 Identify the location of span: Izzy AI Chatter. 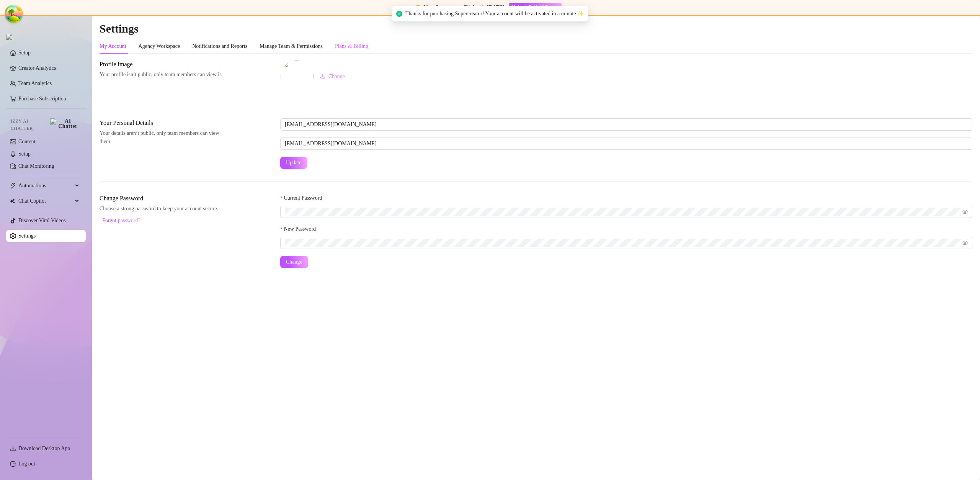
(29, 125).